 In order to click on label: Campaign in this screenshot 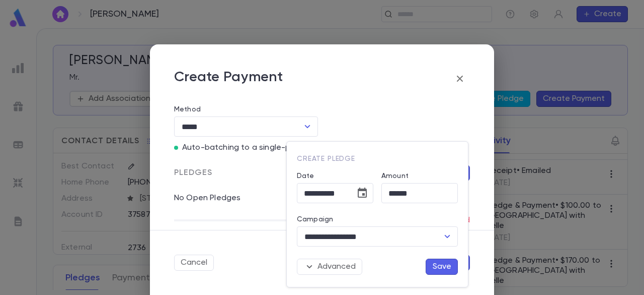, I will do `click(315, 219)`.